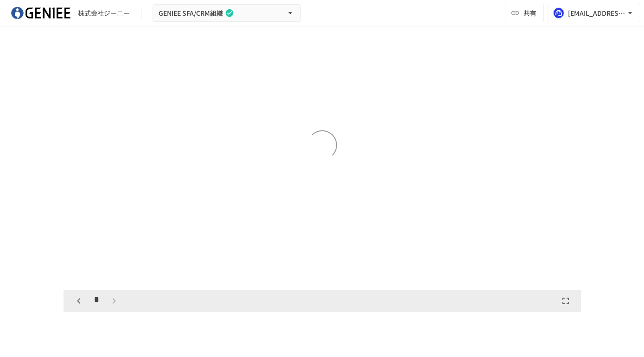  I want to click on button: 共有, so click(524, 13).